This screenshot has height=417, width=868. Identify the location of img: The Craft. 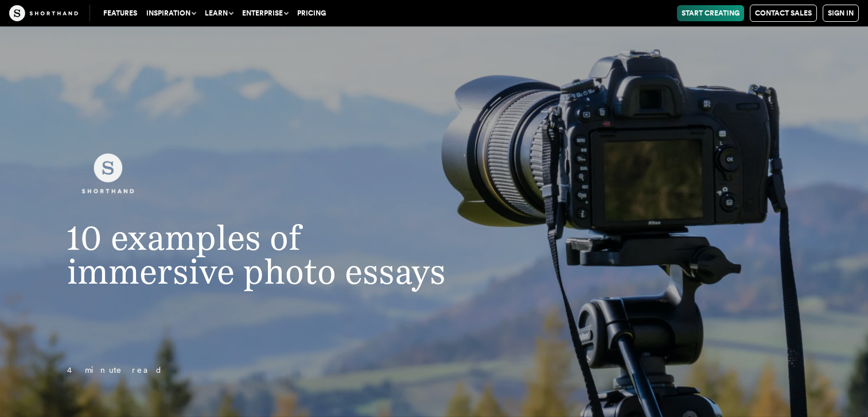
(44, 13).